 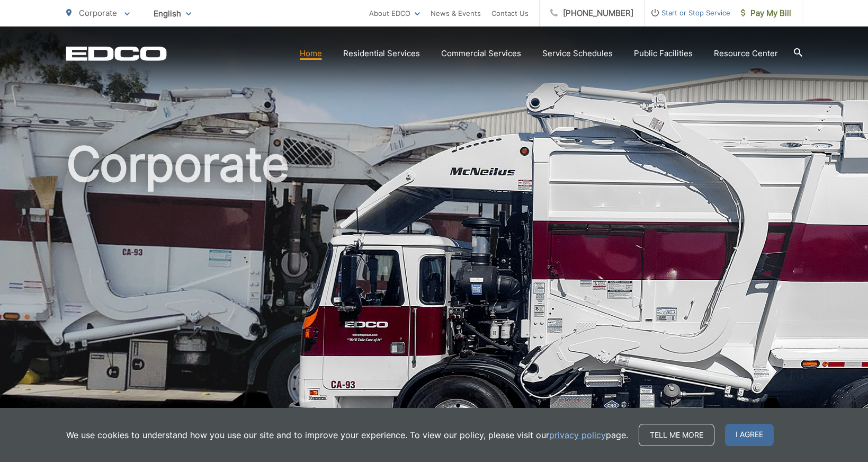 What do you see at coordinates (98, 13) in the screenshot?
I see `span: Corporate` at bounding box center [98, 13].